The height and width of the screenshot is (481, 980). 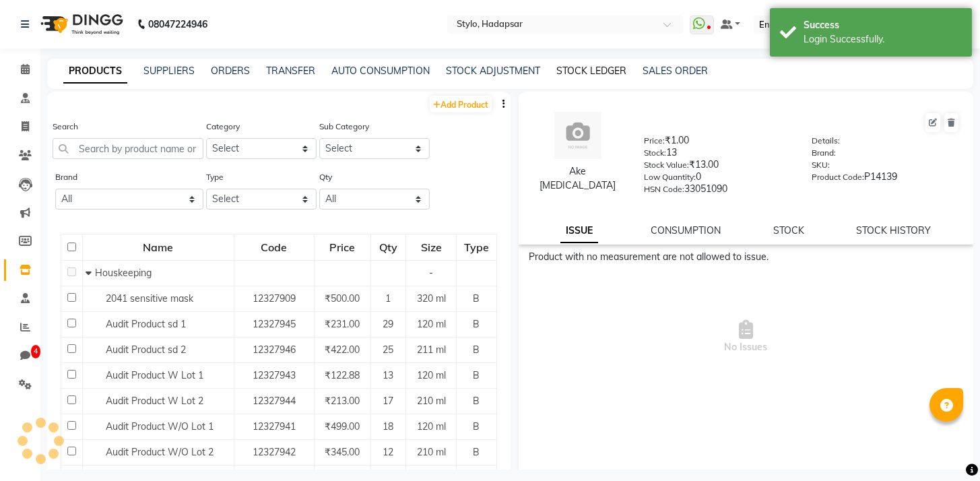 What do you see at coordinates (66, 127) in the screenshot?
I see `label: Search` at bounding box center [66, 127].